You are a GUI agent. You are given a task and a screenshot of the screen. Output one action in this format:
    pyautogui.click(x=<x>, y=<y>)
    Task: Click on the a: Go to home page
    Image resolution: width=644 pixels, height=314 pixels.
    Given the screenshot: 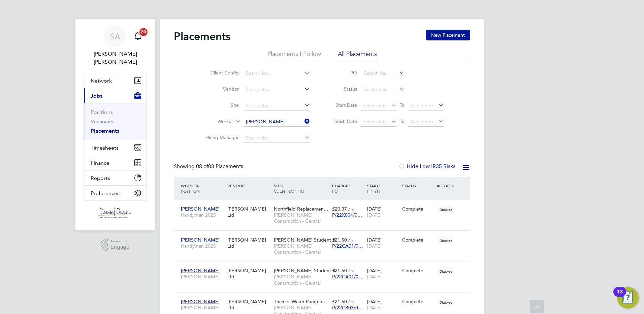 What is the action you would take?
    pyautogui.click(x=115, y=213)
    